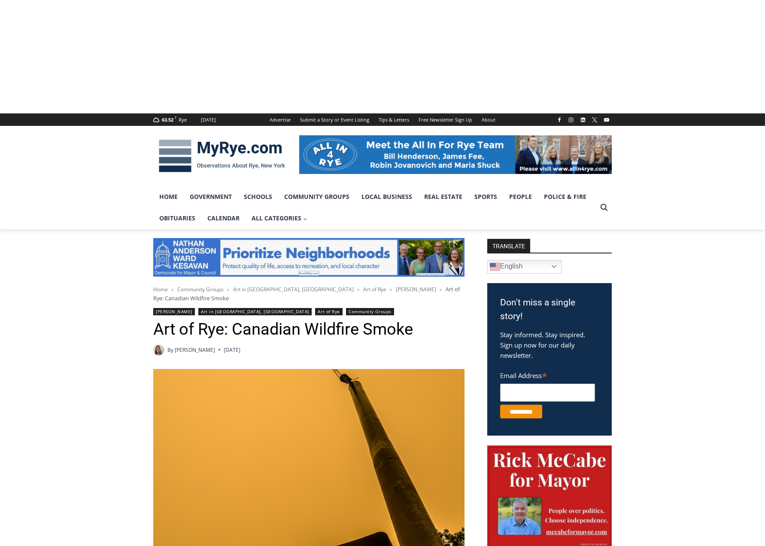  Describe the element at coordinates (375, 289) in the screenshot. I see `span: Art of Rye` at that location.